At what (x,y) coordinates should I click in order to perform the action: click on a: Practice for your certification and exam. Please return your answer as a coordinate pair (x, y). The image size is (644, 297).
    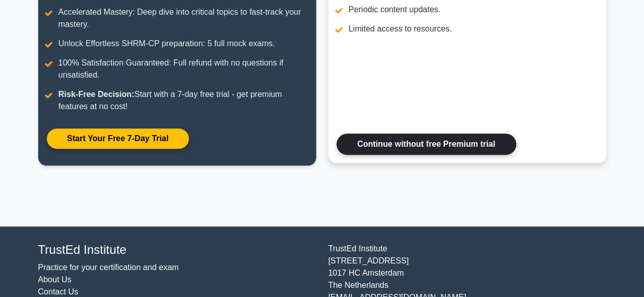
    Looking at the image, I should click on (108, 267).